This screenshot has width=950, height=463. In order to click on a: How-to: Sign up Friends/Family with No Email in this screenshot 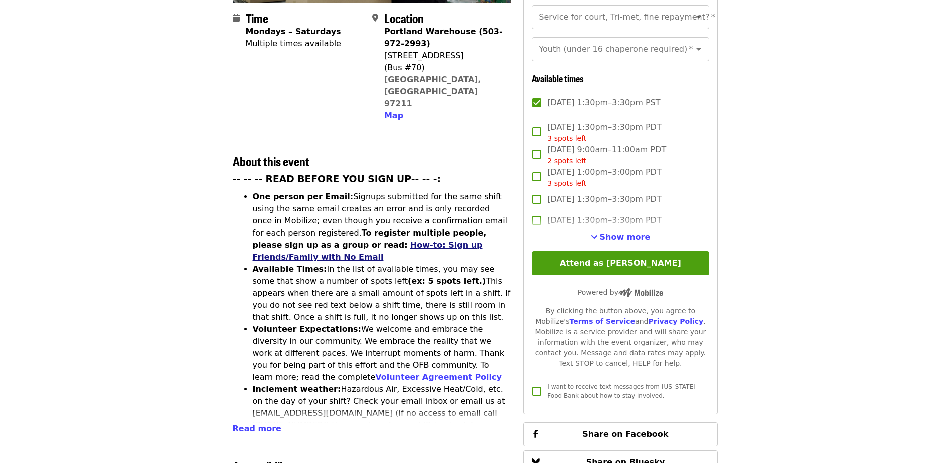, I will do `click(368, 250)`.